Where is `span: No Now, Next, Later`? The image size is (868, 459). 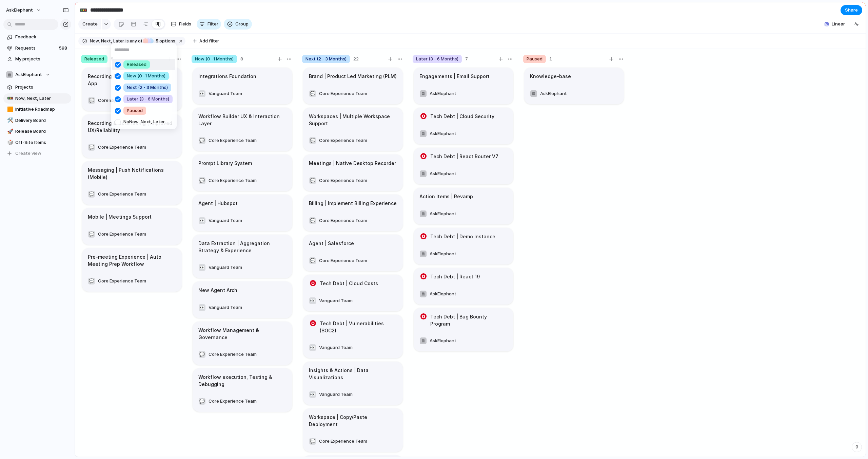
span: No Now, Next, Later is located at coordinates (144, 122).